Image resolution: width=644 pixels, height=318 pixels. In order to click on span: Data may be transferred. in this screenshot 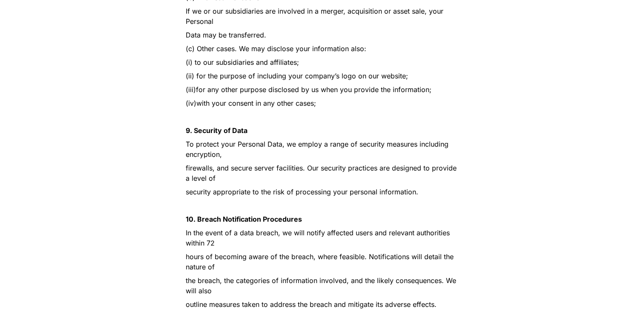, I will do `click(226, 35)`.